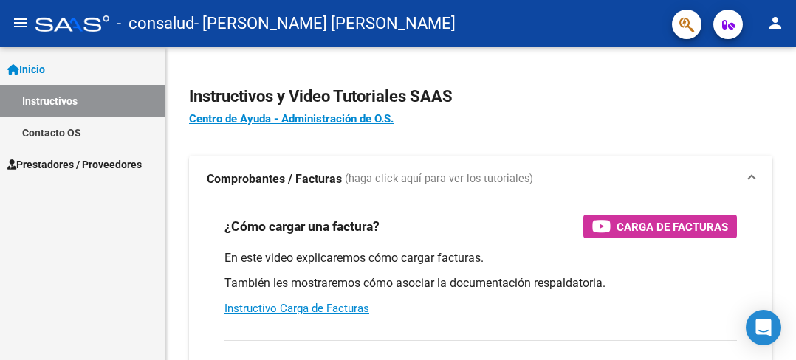  I want to click on span: Carga de Facturas, so click(672, 227).